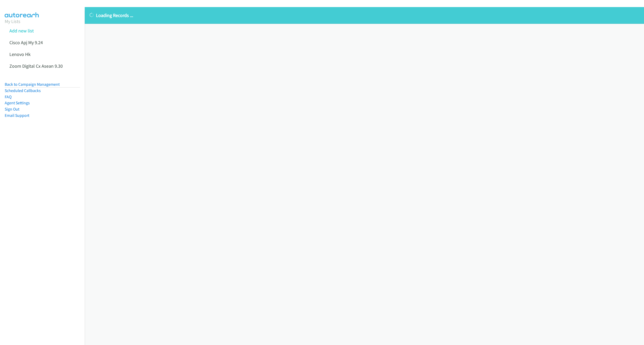 Image resolution: width=644 pixels, height=345 pixels. I want to click on a: Add new list, so click(22, 31).